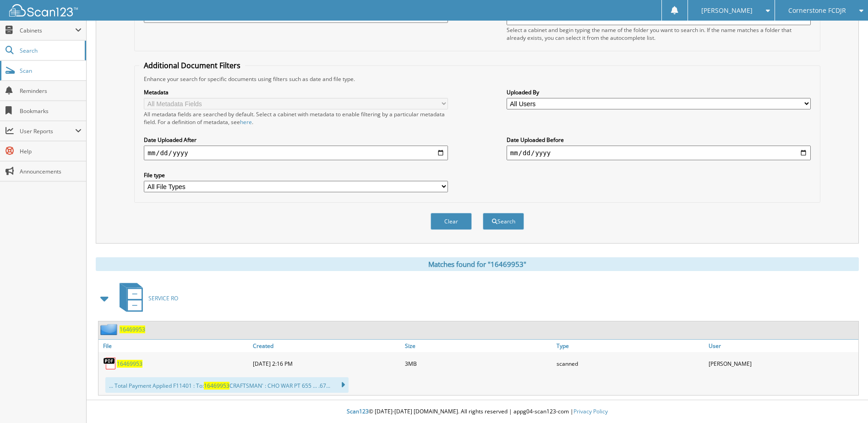  What do you see at coordinates (630, 363) in the screenshot?
I see `div: scanned` at bounding box center [630, 363].